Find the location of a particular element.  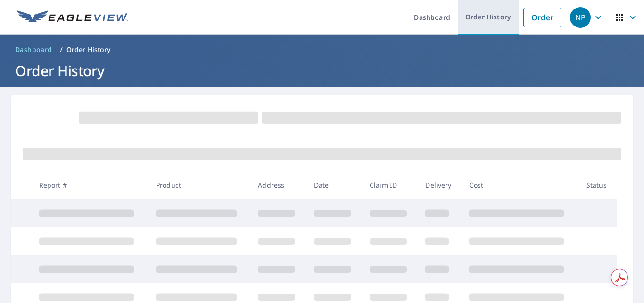

th: Address is located at coordinates (278, 185).